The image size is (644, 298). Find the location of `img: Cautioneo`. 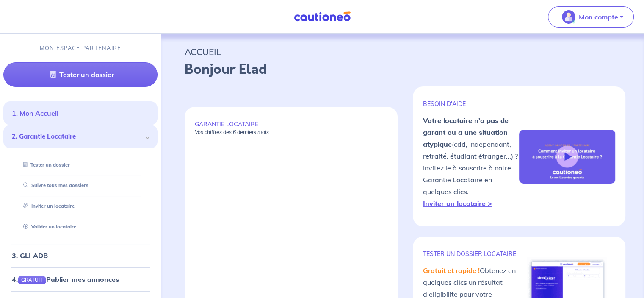

img: Cautioneo is located at coordinates (322, 17).